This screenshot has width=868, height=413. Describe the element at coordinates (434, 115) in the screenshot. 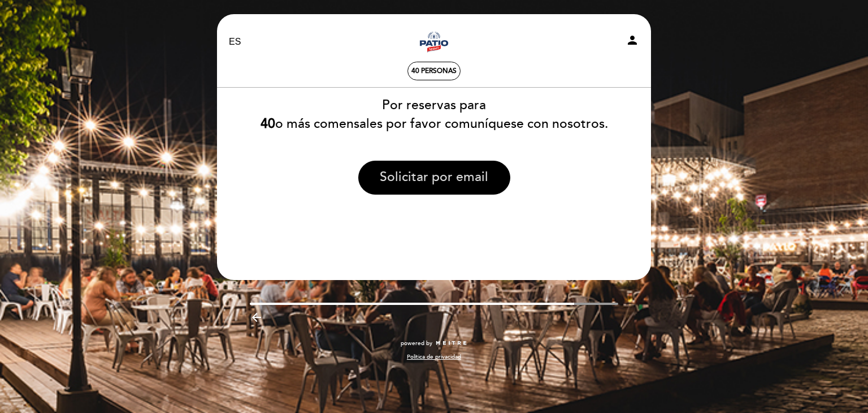

I see `div: Por reservas para o más comensales por favor comuníquese con nosotros.` at that location.